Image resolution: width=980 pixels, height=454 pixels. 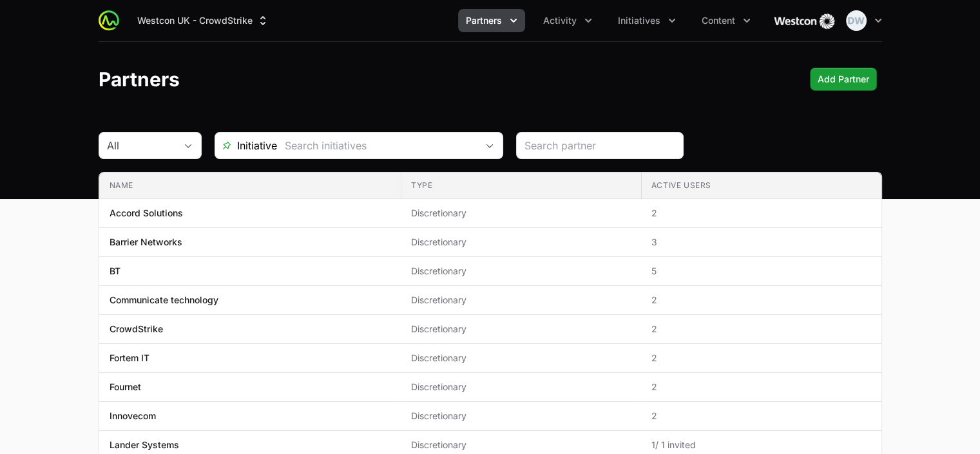 I want to click on span: 3, so click(x=761, y=242).